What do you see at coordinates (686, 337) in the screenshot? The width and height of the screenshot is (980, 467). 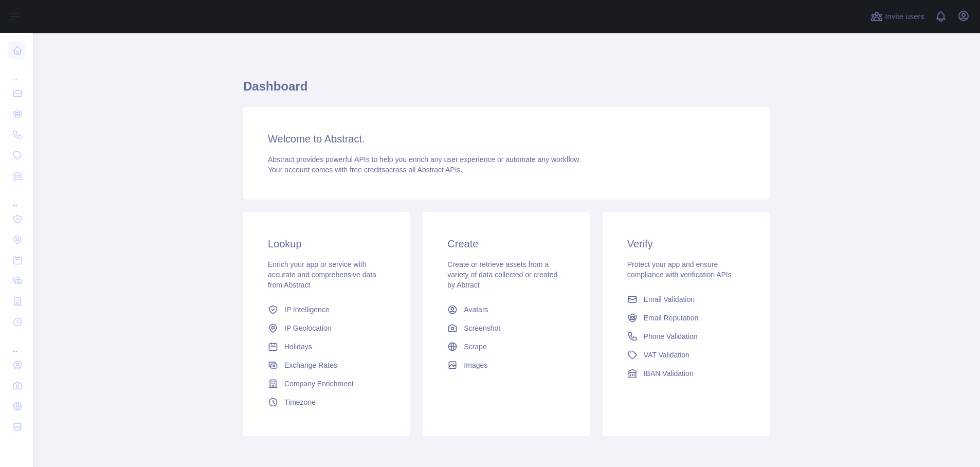 I see `a: Phone Validation` at bounding box center [686, 337].